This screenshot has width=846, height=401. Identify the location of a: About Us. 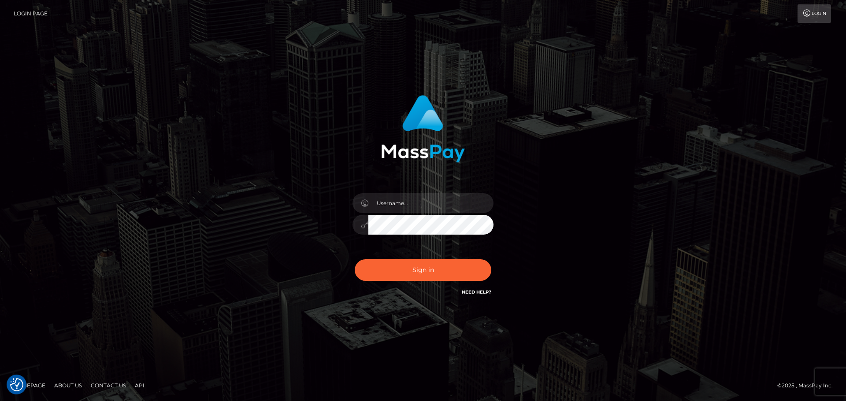
(68, 385).